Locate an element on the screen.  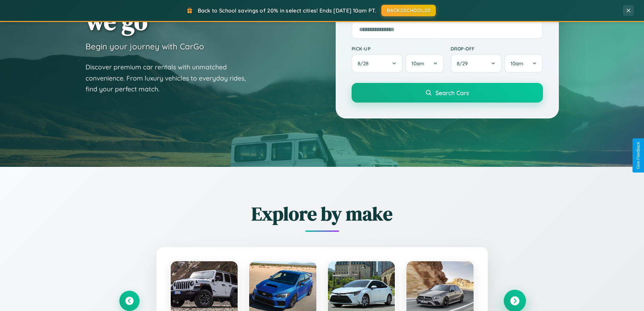
button: BACK2SCHOOL20 is located at coordinates (409, 10).